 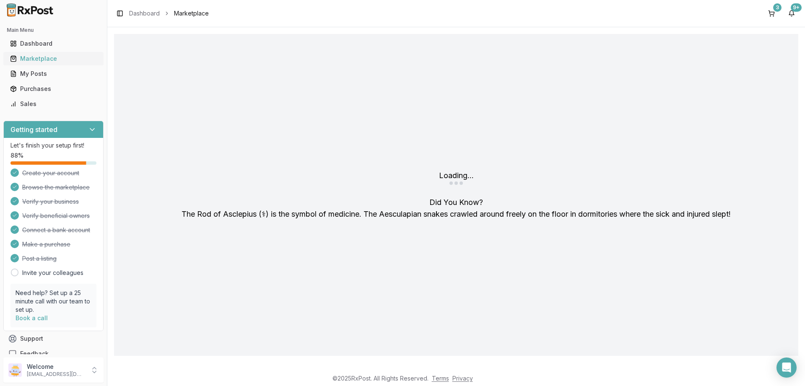 I want to click on button: 3, so click(x=771, y=13).